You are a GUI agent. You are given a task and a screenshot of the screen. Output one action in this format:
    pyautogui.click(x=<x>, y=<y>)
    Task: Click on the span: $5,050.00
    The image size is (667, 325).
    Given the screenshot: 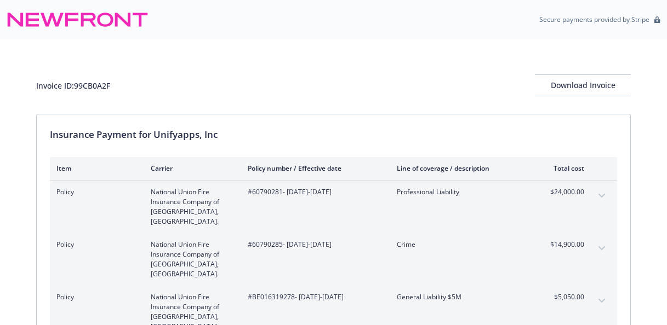 What is the action you would take?
    pyautogui.click(x=563, y=298)
    